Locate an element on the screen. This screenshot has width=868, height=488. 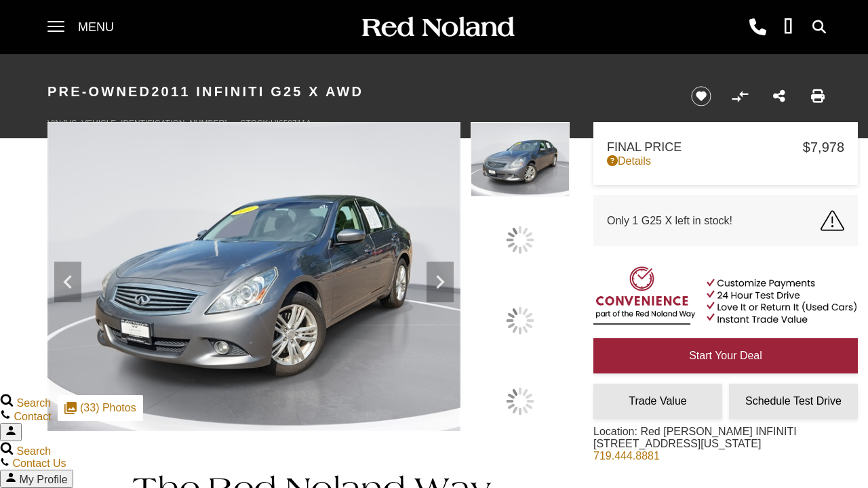
span: $7,978 is located at coordinates (824, 147).